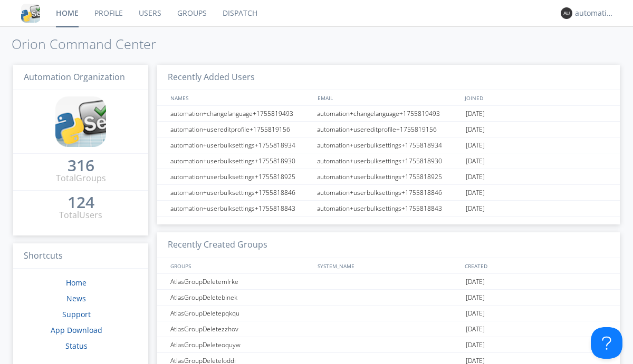 This screenshot has height=364, width=633. Describe the element at coordinates (536, 97) in the screenshot. I see `div: JOINED` at that location.